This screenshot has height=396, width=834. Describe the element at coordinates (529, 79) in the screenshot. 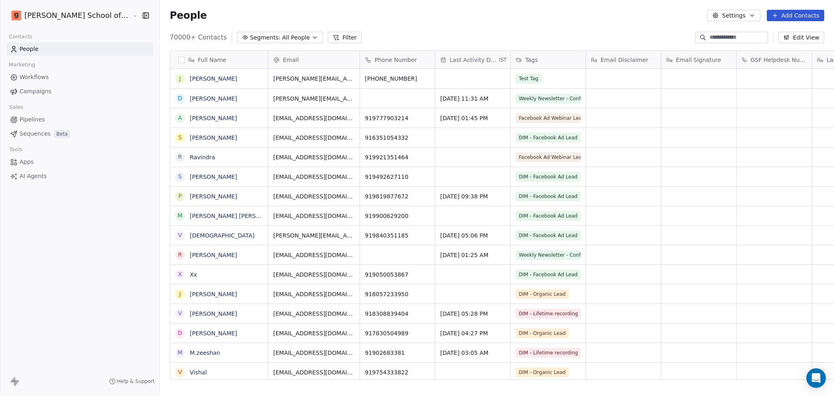

I see `span: Test Tag` at that location.